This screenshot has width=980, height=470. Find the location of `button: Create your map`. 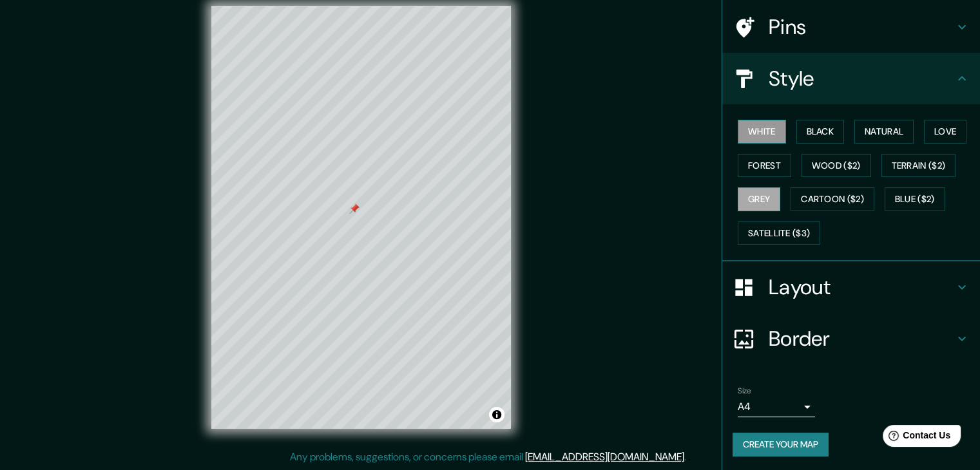

button: Create your map is located at coordinates (781, 444).